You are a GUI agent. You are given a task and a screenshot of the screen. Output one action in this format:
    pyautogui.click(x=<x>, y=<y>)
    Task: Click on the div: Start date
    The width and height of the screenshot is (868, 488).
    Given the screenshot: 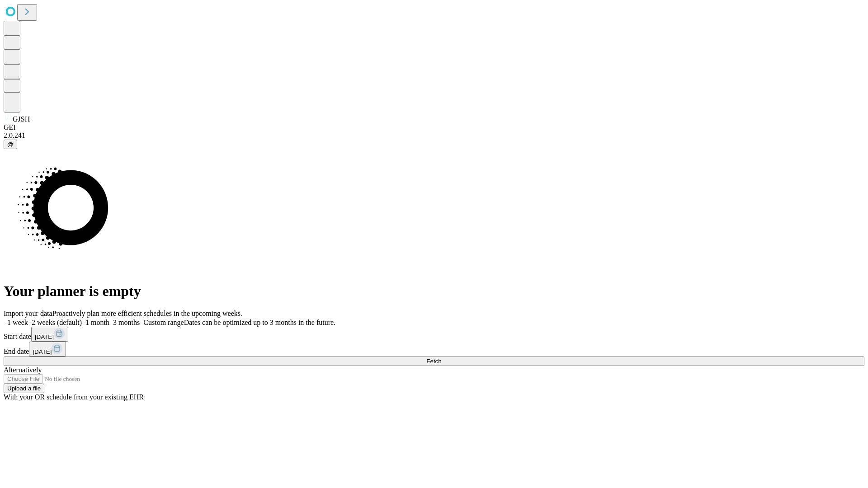 What is the action you would take?
    pyautogui.click(x=434, y=334)
    